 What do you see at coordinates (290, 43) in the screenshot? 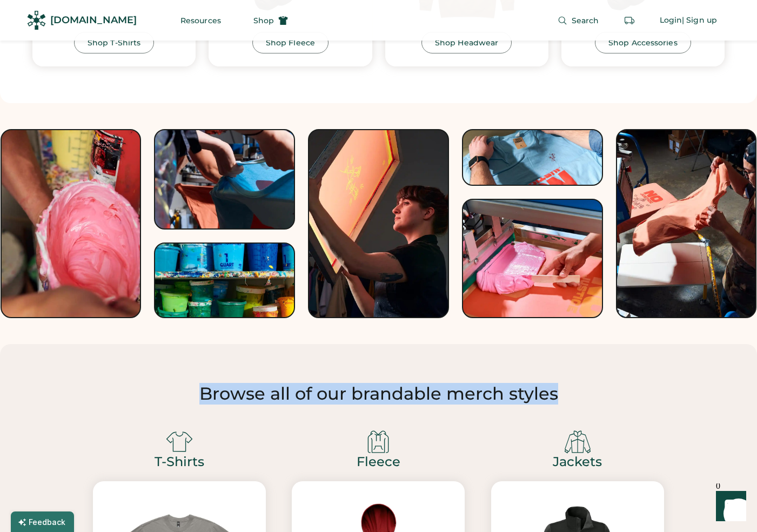
I see `div: Shop Fleece` at bounding box center [290, 43].